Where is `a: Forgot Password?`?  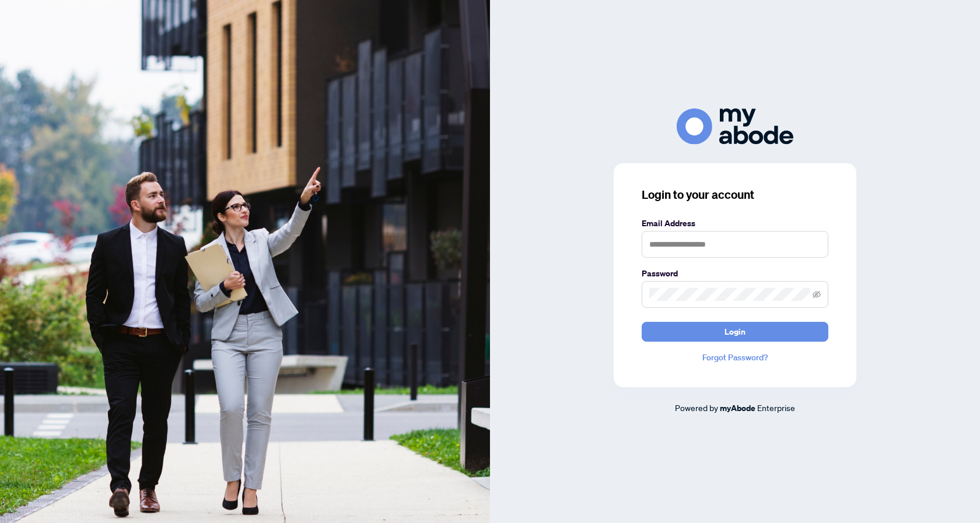 a: Forgot Password? is located at coordinates (735, 357).